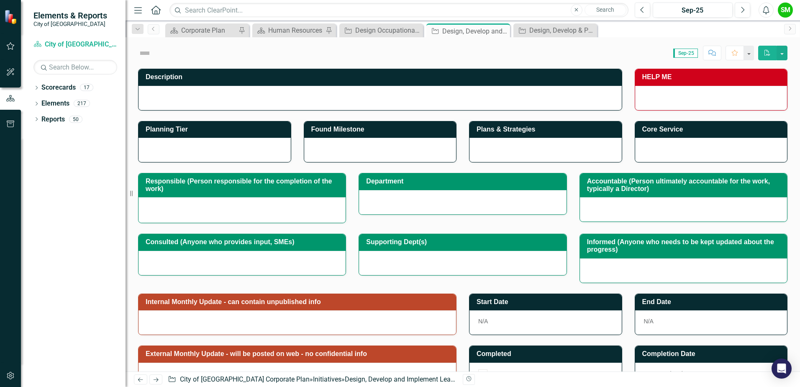  I want to click on h3: Department, so click(464, 181).